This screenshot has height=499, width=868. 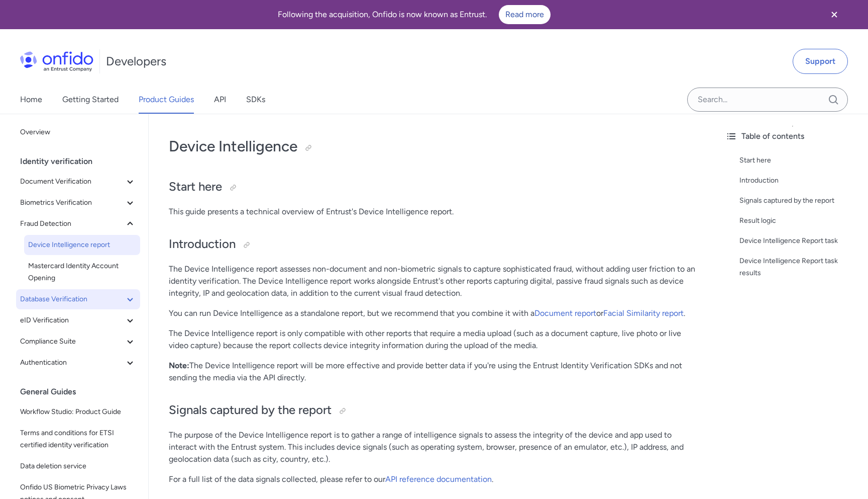 What do you see at coordinates (78, 412) in the screenshot?
I see `a: Workflow Studio: Product Guide` at bounding box center [78, 412].